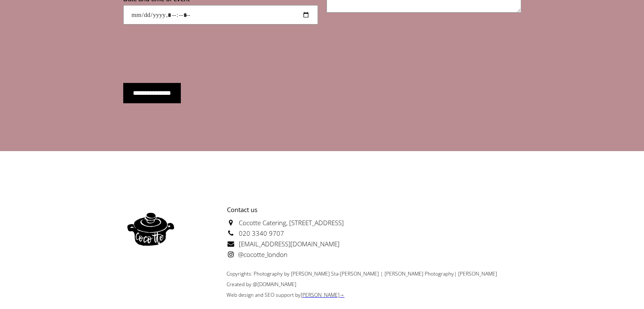  Describe the element at coordinates (257, 254) in the screenshot. I see `span: @cocotte_london` at that location.